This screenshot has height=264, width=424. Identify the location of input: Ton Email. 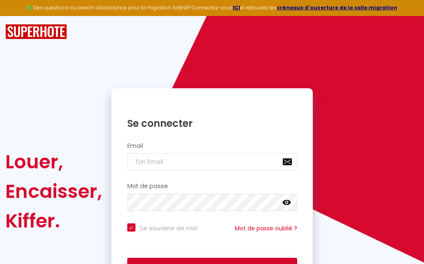
(212, 162).